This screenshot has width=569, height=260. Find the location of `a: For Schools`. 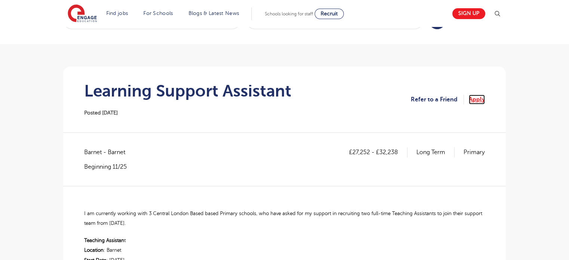

a: For Schools is located at coordinates (158, 13).